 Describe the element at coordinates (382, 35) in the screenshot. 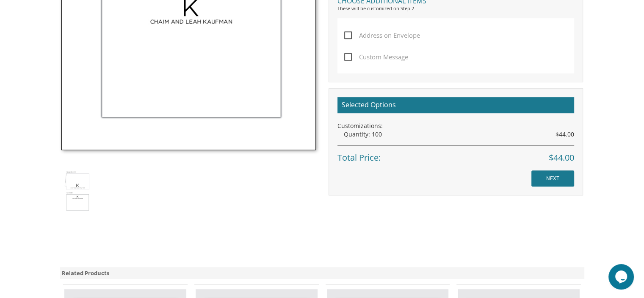

I see `span: Address on Envelope` at that location.